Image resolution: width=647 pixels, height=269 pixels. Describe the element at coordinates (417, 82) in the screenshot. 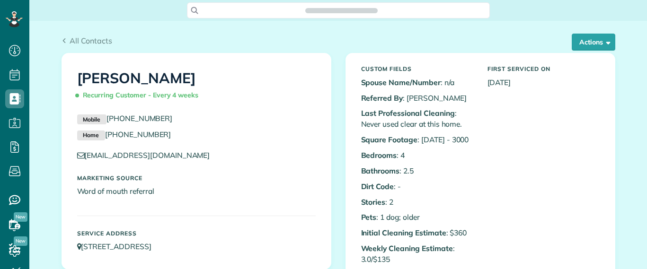

I see `p: : n/a` at that location.